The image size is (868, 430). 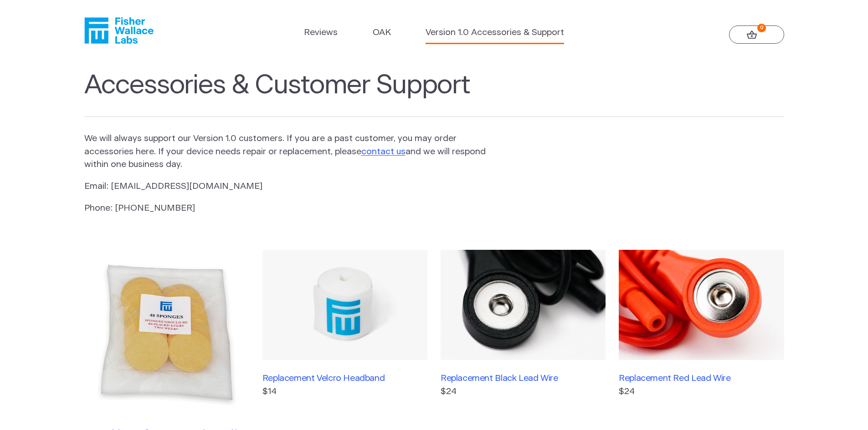 I want to click on a: Fisher Wallace, so click(x=119, y=31).